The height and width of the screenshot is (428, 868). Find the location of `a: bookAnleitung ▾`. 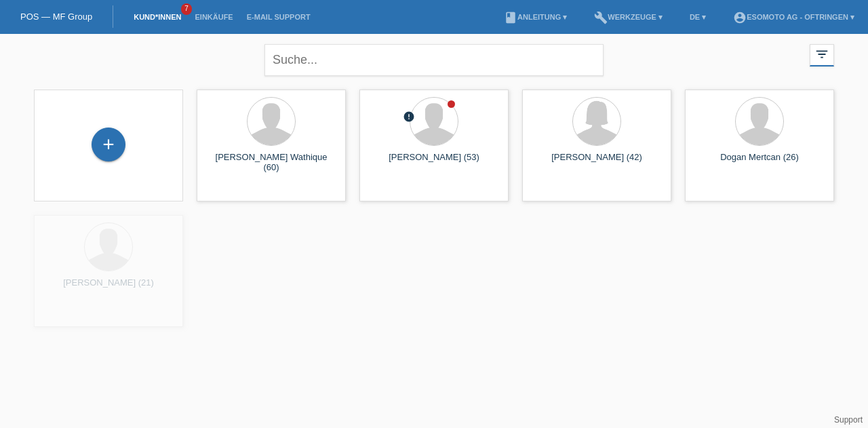

a: bookAnleitung ▾ is located at coordinates (535, 17).